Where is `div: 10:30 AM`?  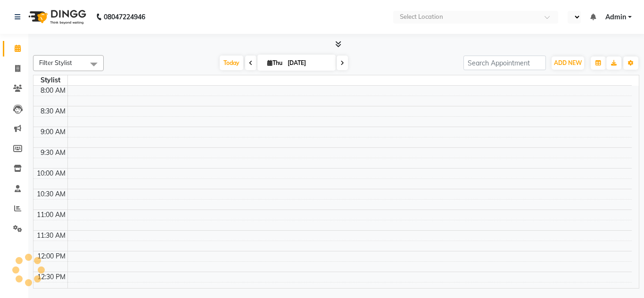
div: 10:30 AM is located at coordinates (51, 194).